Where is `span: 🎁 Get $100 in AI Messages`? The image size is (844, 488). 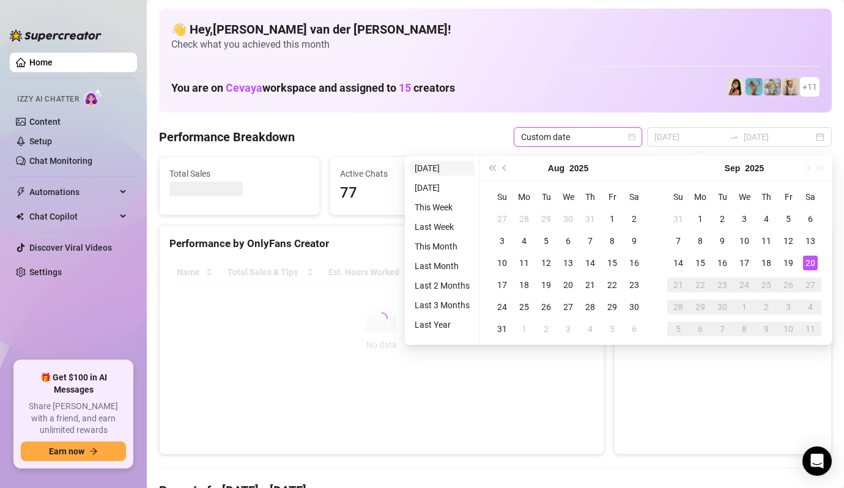 span: 🎁 Get $100 in AI Messages is located at coordinates (73, 384).